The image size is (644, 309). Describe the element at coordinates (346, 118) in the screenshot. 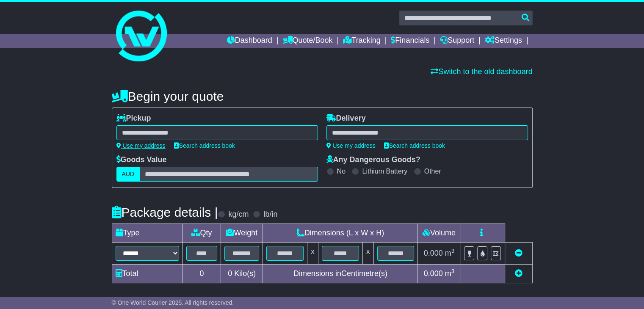

I see `label: Delivery` at that location.